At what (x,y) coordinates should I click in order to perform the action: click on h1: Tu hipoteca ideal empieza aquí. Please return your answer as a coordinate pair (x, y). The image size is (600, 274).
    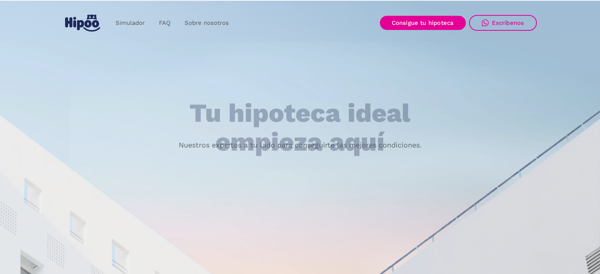
    Looking at the image, I should click on (300, 127).